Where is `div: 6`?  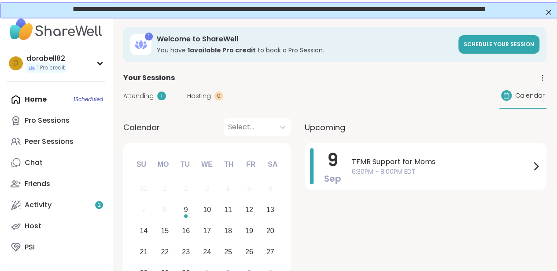
div: 6 is located at coordinates (270, 188).